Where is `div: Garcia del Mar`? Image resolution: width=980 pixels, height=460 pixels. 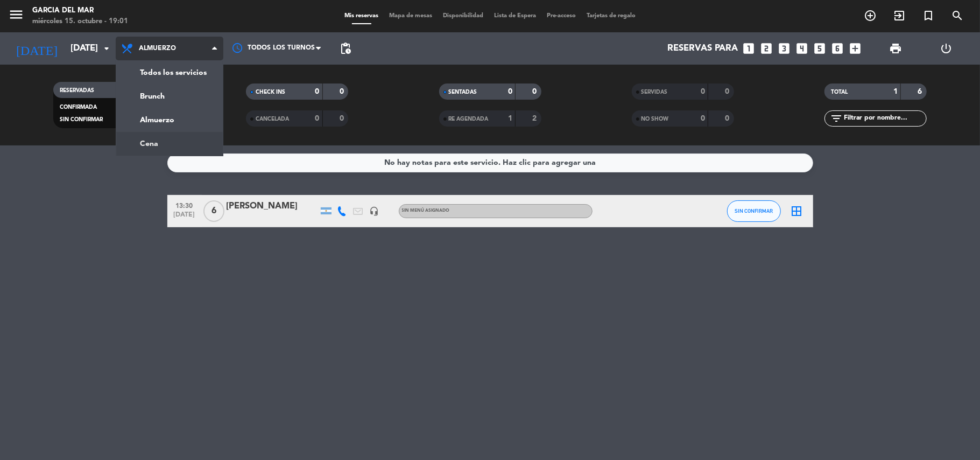
div: Garcia del Mar is located at coordinates (80, 11).